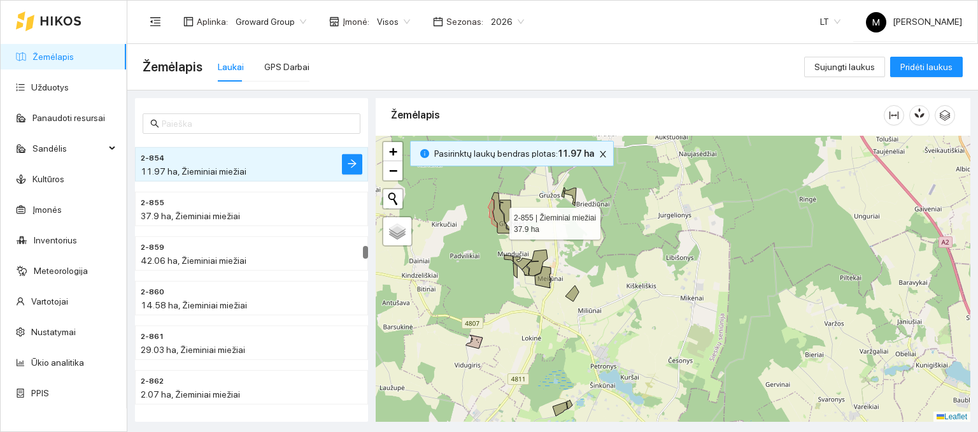 The width and height of the screenshot is (978, 432). I want to click on a: Inventorius, so click(55, 240).